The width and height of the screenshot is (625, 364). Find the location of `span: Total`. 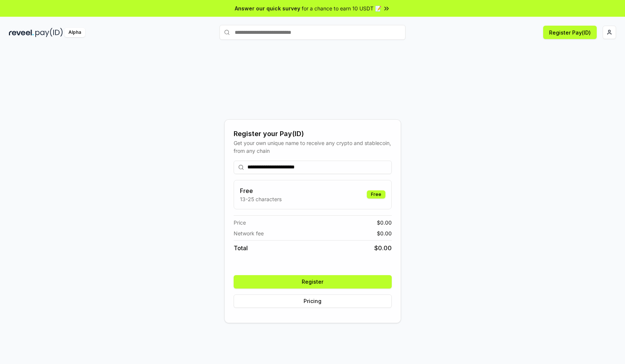

span: Total is located at coordinates (241, 248).